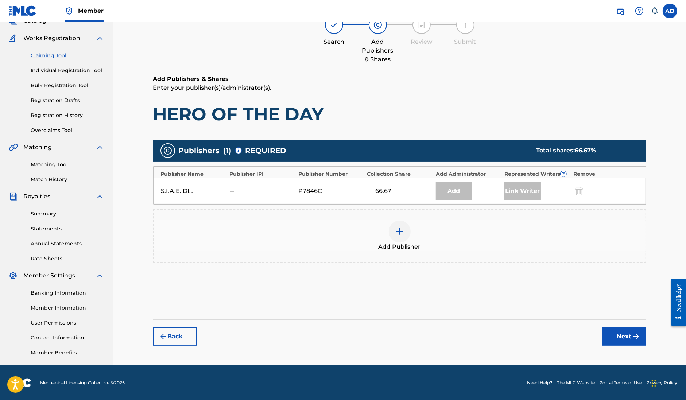 Image resolution: width=686 pixels, height=400 pixels. Describe the element at coordinates (37, 197) in the screenshot. I see `span: Royalties` at that location.